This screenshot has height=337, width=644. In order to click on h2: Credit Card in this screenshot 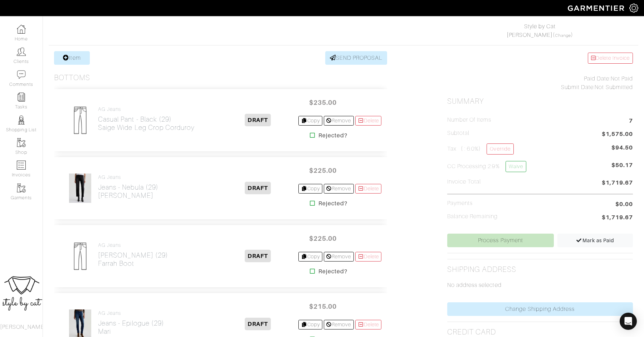, I will do `click(472, 332)`.